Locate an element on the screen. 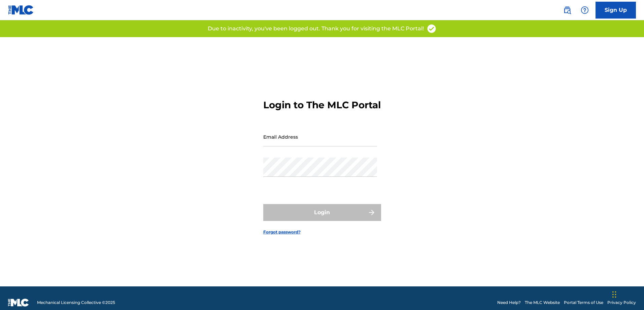 The height and width of the screenshot is (310, 644). img: access is located at coordinates (432, 29).